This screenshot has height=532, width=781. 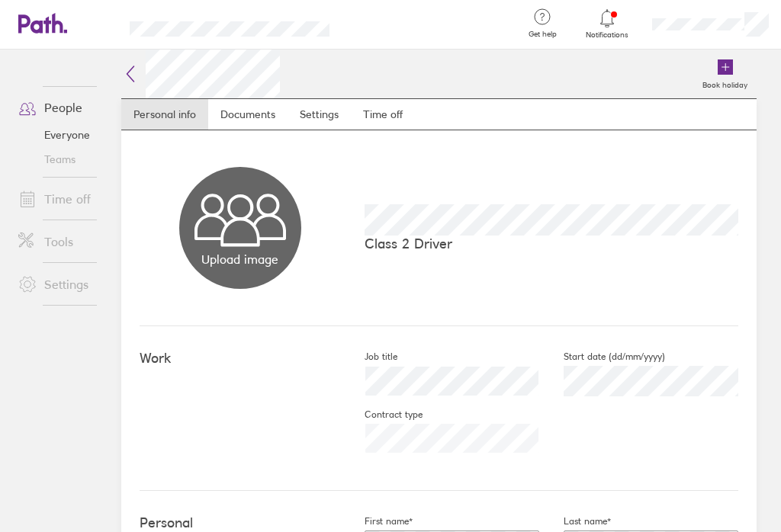 I want to click on label: Book holiday, so click(x=725, y=83).